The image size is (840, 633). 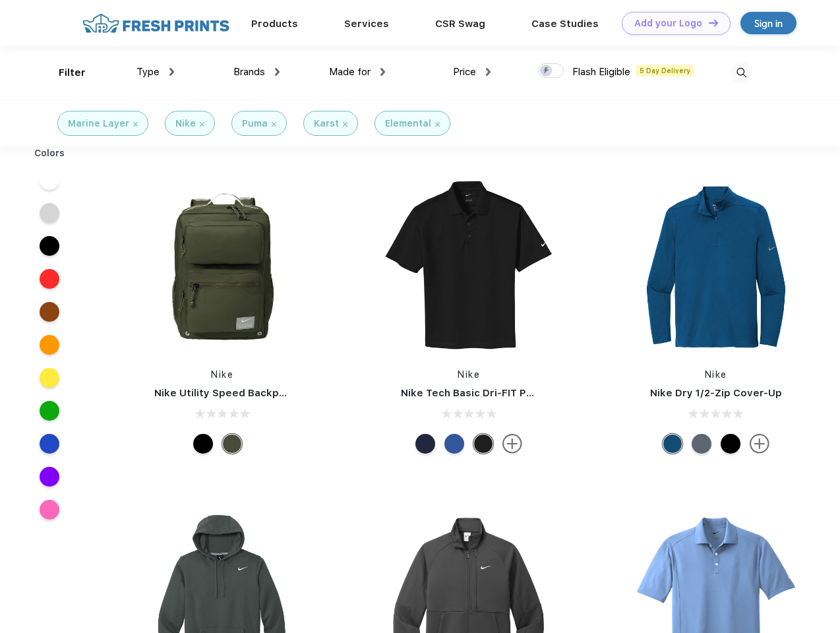 I want to click on div: Varsity Royal, so click(x=454, y=443).